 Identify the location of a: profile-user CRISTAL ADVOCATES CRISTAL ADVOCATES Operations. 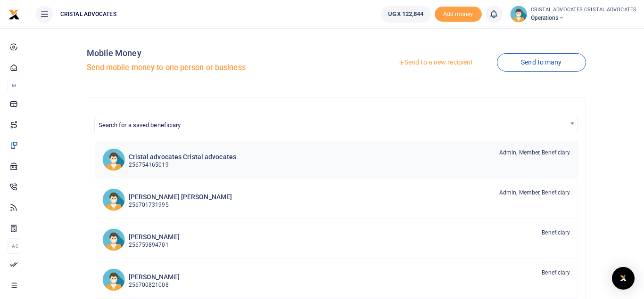
(573, 14).